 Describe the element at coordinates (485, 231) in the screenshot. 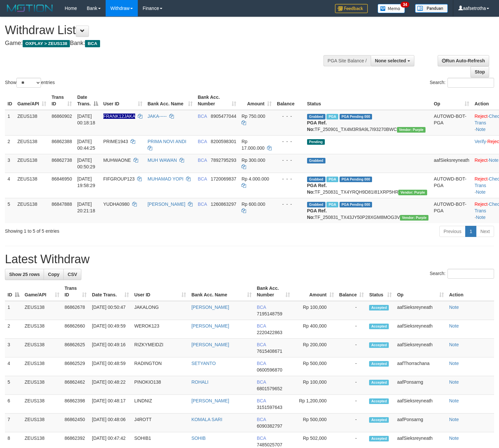

I see `a: Next` at that location.